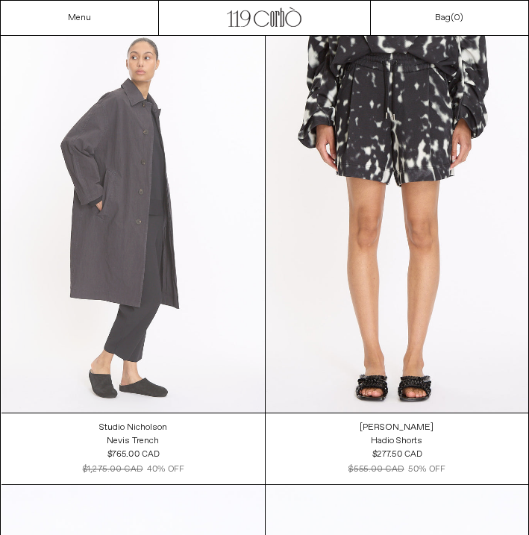 This screenshot has height=535, width=529. Describe the element at coordinates (133, 427) in the screenshot. I see `div: Studio Nicholson` at that location.